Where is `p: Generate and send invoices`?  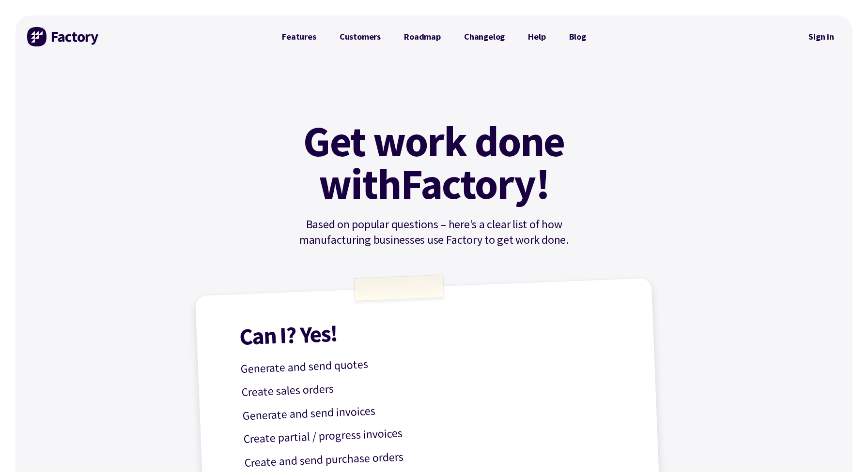
p: Generate and send invoices is located at coordinates (435, 409).